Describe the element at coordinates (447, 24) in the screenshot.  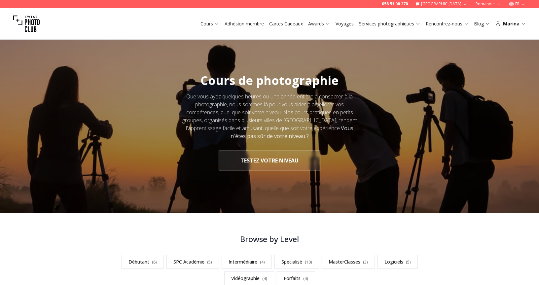
I see `button: Rencontrez-nous` at that location.